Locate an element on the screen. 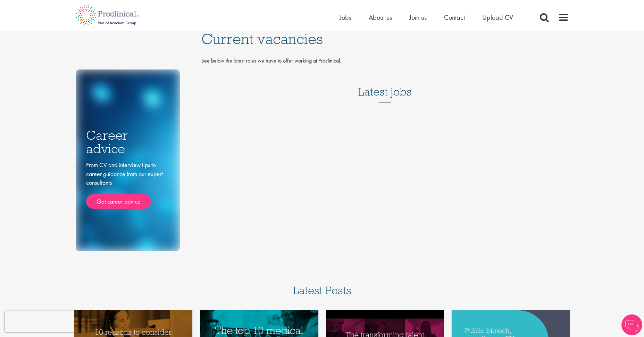  h3: Career advice is located at coordinates (128, 142).